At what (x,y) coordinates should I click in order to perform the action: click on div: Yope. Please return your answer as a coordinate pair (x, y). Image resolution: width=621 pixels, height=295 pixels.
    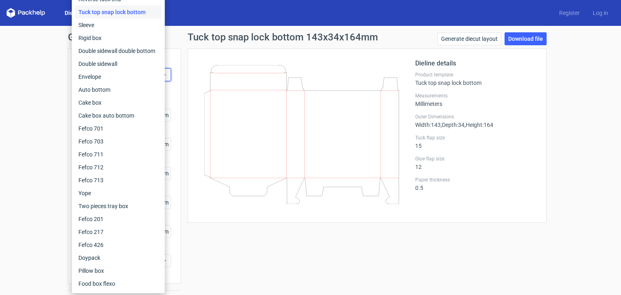
    Looking at the image, I should click on (118, 193).